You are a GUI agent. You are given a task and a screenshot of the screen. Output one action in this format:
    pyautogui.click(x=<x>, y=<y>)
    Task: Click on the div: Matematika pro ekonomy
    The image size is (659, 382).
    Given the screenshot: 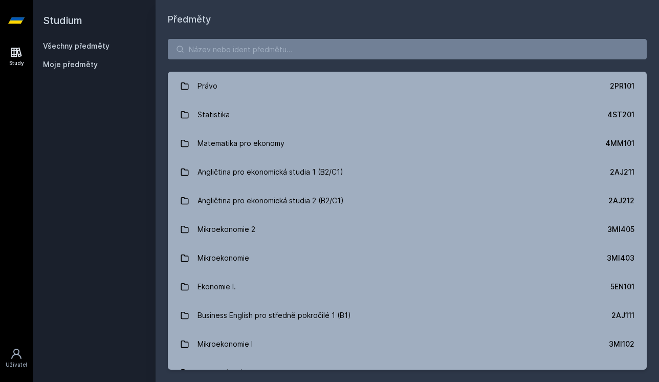 What is the action you would take?
    pyautogui.click(x=241, y=143)
    